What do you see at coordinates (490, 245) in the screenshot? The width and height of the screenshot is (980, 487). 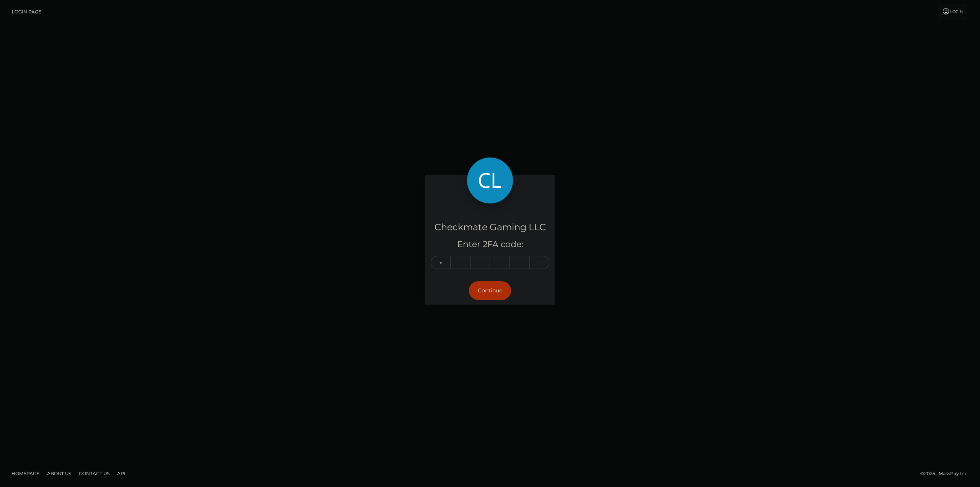 I see `h5: Enter 2FA code:` at bounding box center [490, 245].